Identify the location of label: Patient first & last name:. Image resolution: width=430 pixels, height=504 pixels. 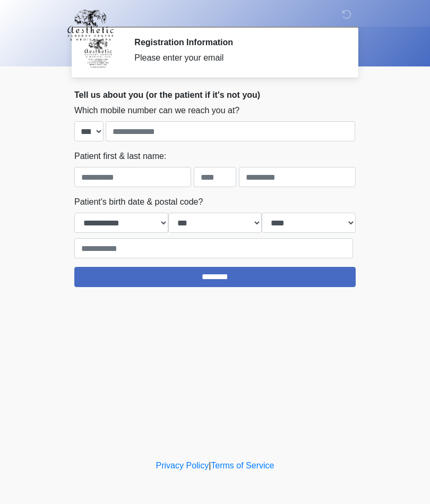
(120, 157).